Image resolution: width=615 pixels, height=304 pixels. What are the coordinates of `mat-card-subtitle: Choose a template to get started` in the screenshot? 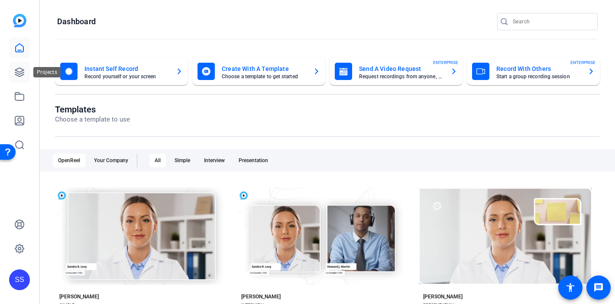 It's located at (264, 77).